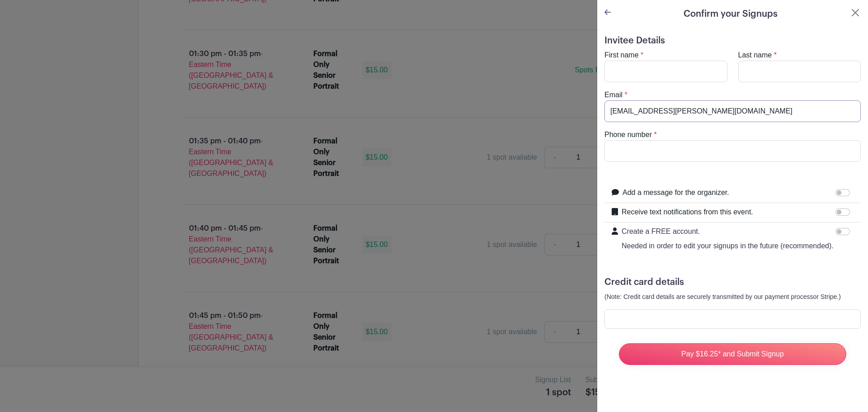 The image size is (868, 412). Describe the element at coordinates (727, 246) in the screenshot. I see `p: Needed in order to edit your signups in the future (recommended).` at that location.